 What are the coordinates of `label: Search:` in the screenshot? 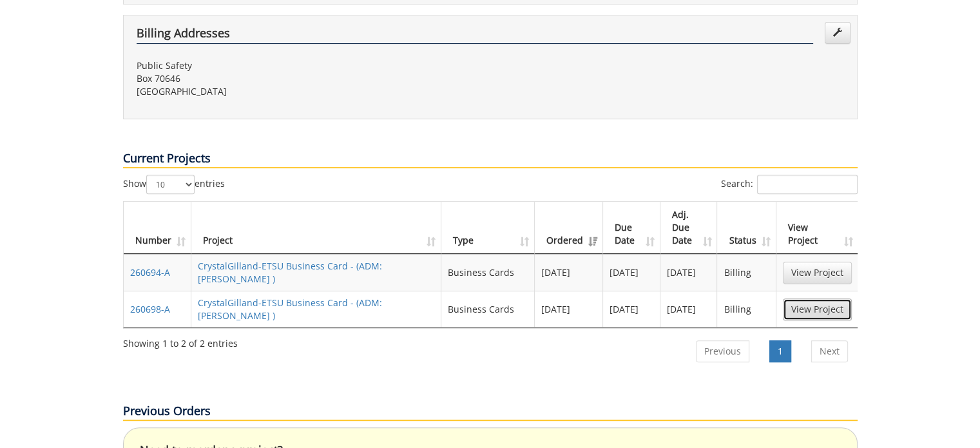 It's located at (789, 184).